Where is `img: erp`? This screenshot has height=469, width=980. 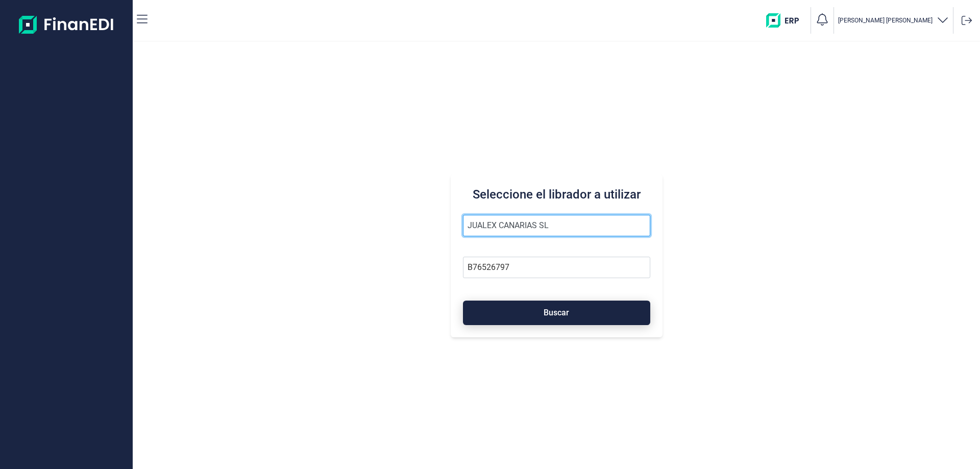 img: erp is located at coordinates (787, 21).